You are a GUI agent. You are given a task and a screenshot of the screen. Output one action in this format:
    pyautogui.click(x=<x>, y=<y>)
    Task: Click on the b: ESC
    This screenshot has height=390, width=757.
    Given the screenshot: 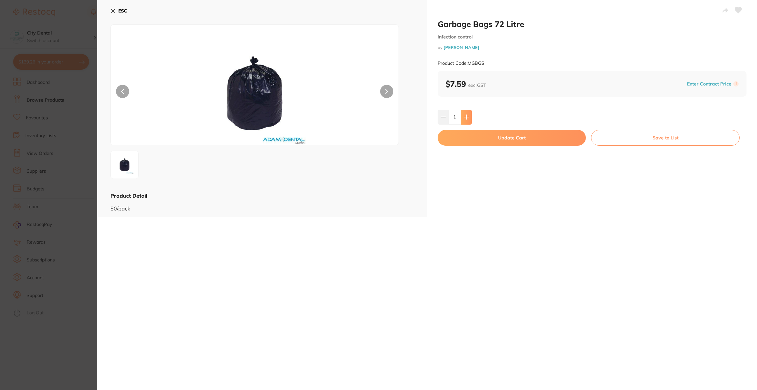 What is the action you would take?
    pyautogui.click(x=123, y=11)
    